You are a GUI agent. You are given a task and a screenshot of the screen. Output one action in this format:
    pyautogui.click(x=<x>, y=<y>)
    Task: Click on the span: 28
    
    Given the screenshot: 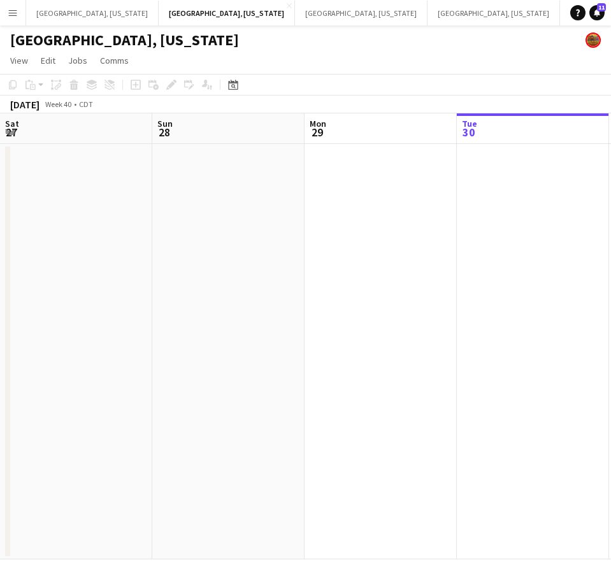 What is the action you would take?
    pyautogui.click(x=164, y=132)
    